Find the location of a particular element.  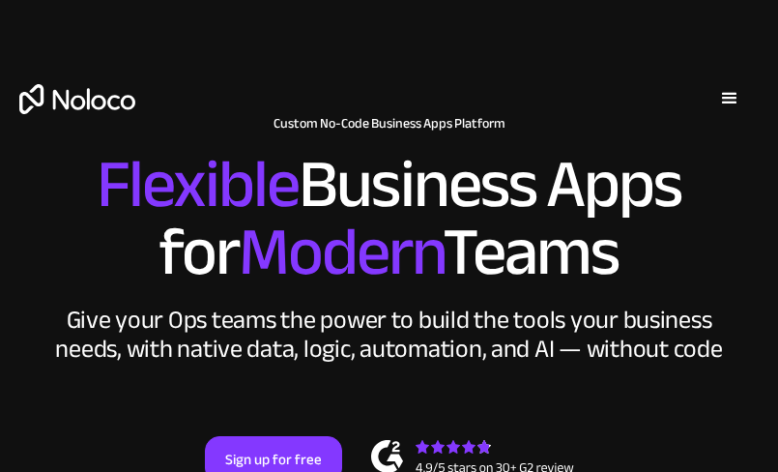

a: home is located at coordinates (77, 99).